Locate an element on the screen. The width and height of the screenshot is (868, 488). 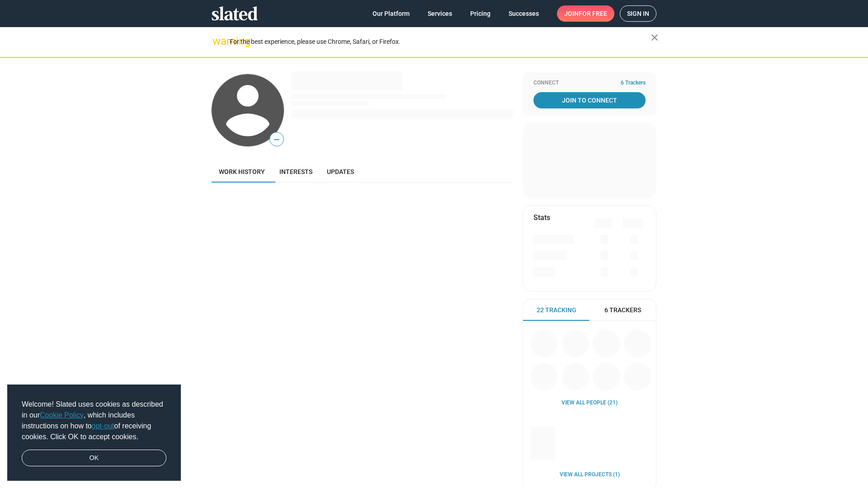
a: View all Projects (1) is located at coordinates (590, 475).